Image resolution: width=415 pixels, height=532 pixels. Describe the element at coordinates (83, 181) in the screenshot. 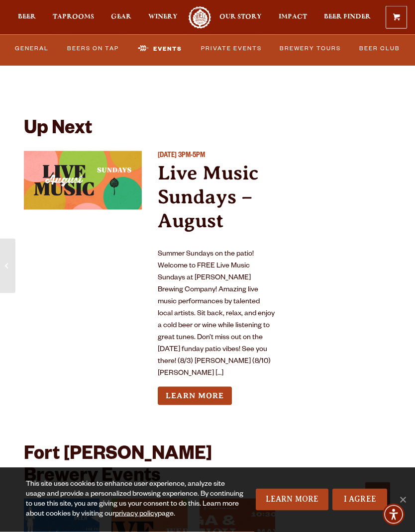

I see `a: View event details` at that location.